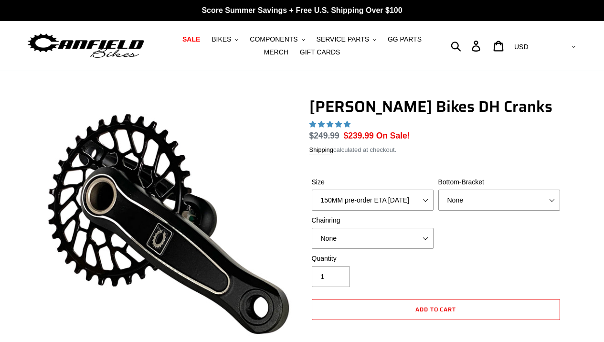 The width and height of the screenshot is (604, 342). What do you see at coordinates (436, 309) in the screenshot?
I see `span: Add to cart` at bounding box center [436, 309].